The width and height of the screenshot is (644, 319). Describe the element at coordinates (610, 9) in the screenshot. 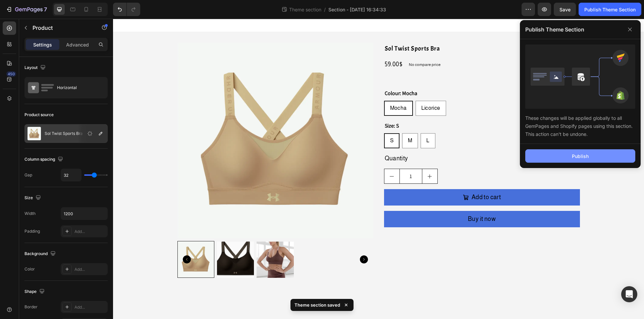

I see `button: Publish Theme Section` at that location.